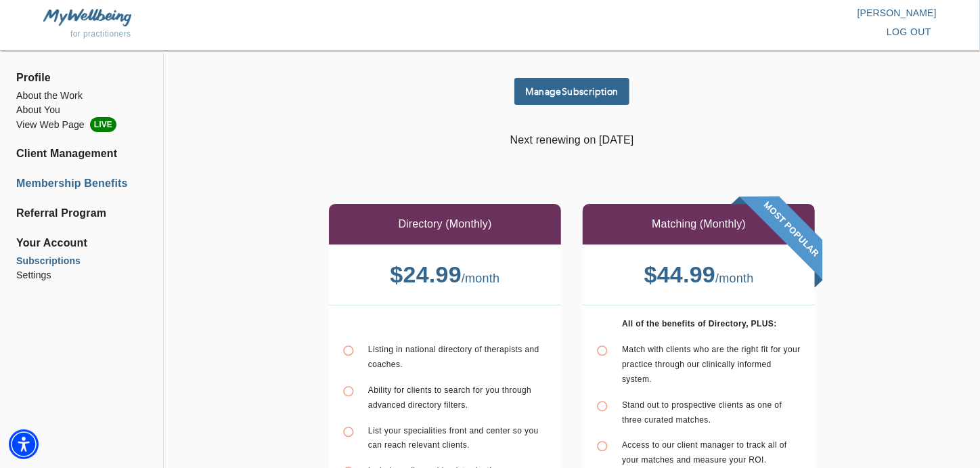 The image size is (980, 468). Describe the element at coordinates (909, 32) in the screenshot. I see `span: log out` at that location.